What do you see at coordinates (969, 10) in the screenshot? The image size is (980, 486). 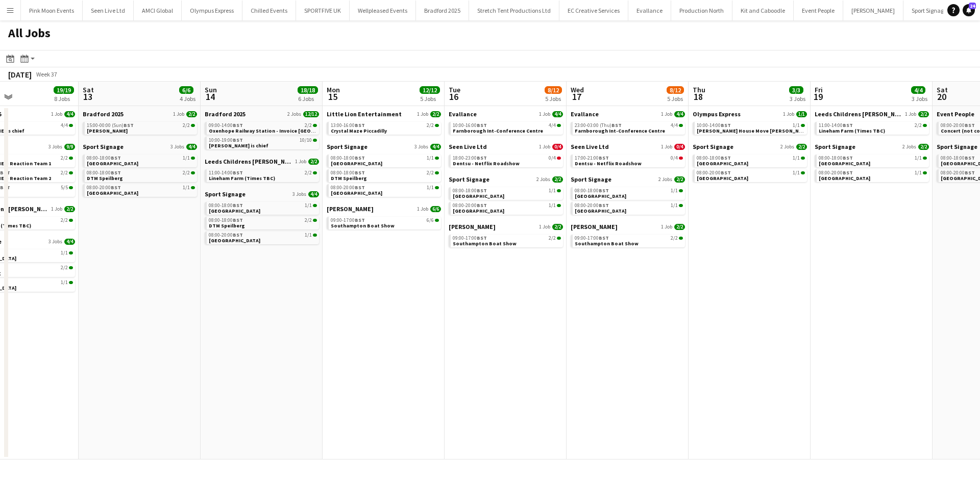 I see `a: 24` at bounding box center [969, 10].